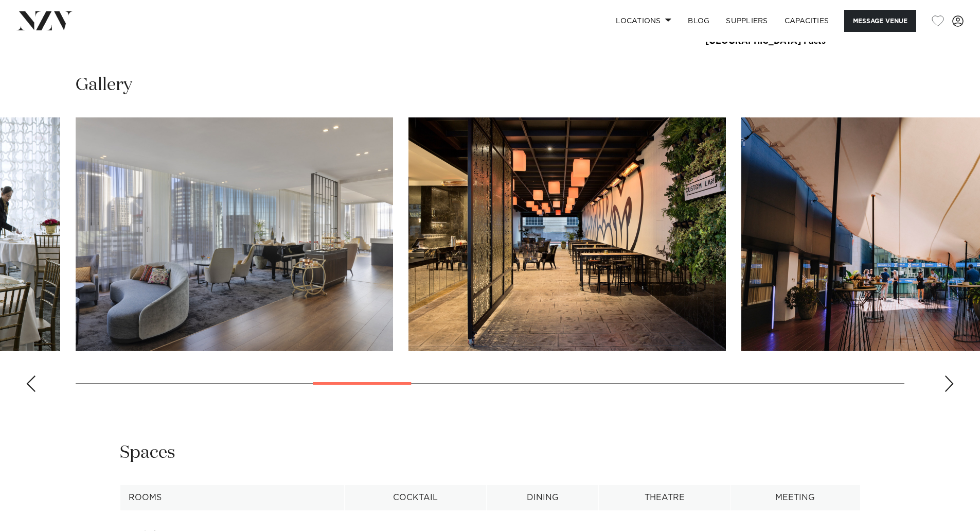  What do you see at coordinates (665, 497) in the screenshot?
I see `th: Theatre` at bounding box center [665, 497].